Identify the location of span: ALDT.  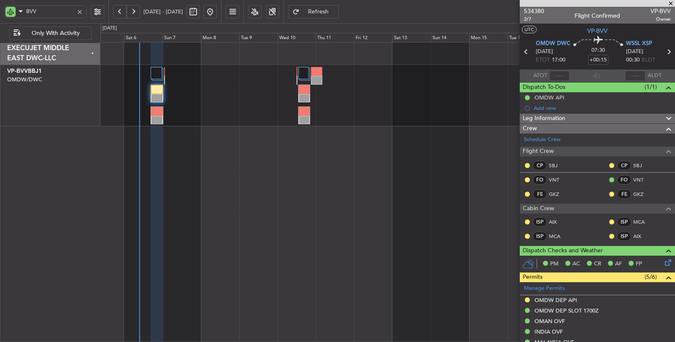
(654, 76).